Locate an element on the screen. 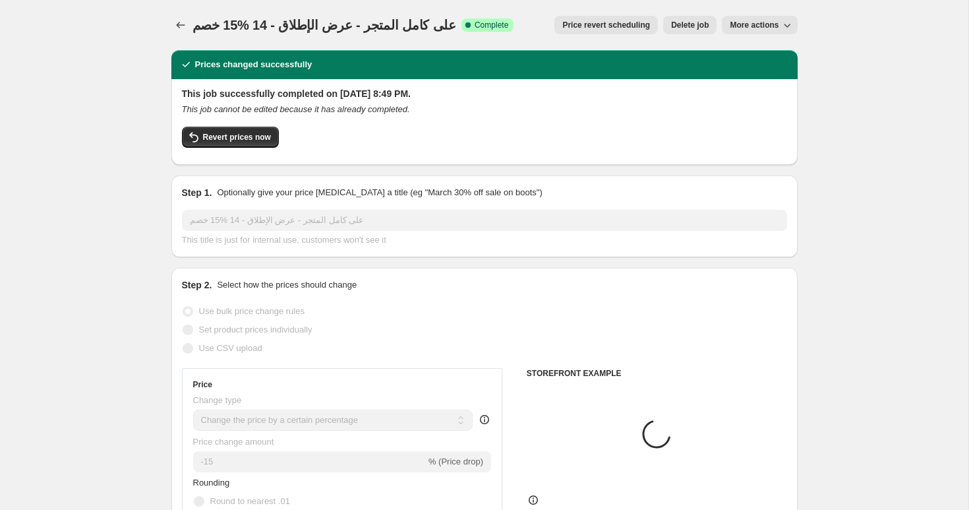 This screenshot has width=969, height=510. span: خصم ‎15% على كامل المتجر - عرض الإطلاق - 14 is located at coordinates (324, 25).